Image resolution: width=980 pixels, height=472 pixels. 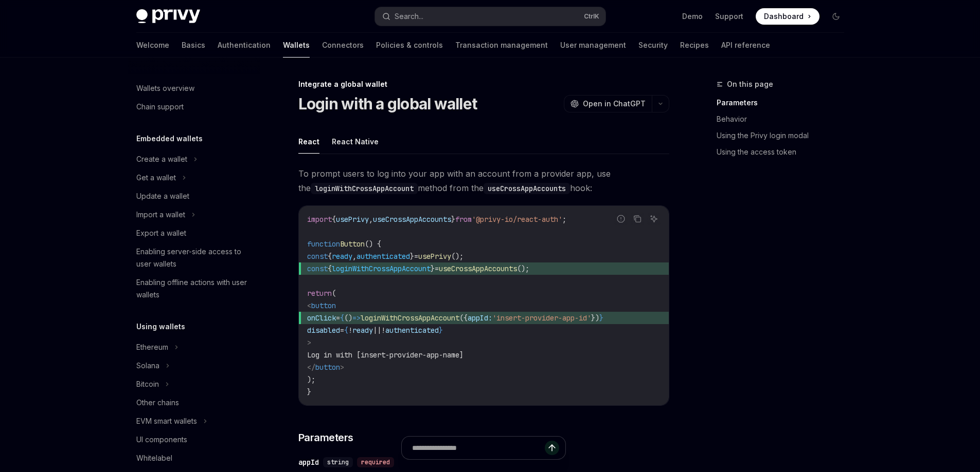 What do you see at coordinates (147, 384) in the screenshot?
I see `div: Bitcoin` at bounding box center [147, 384].